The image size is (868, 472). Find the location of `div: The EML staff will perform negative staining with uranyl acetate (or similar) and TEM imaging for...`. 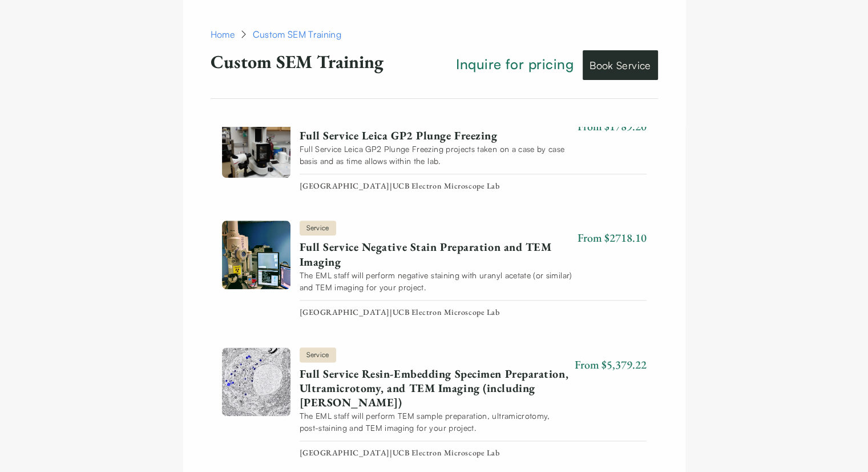

div: The EML staff will perform negative staining with uranyl acetate (or similar) and TEM imaging for... is located at coordinates (436, 281).